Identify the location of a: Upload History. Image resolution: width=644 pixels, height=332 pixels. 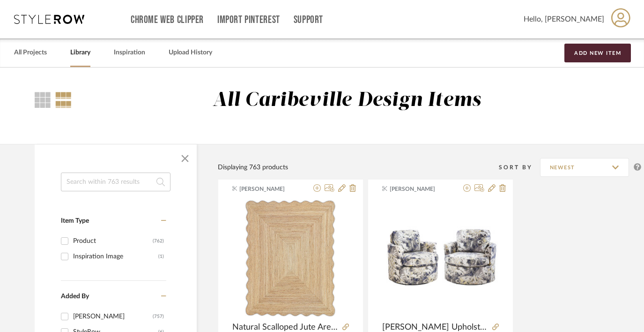
(191, 52).